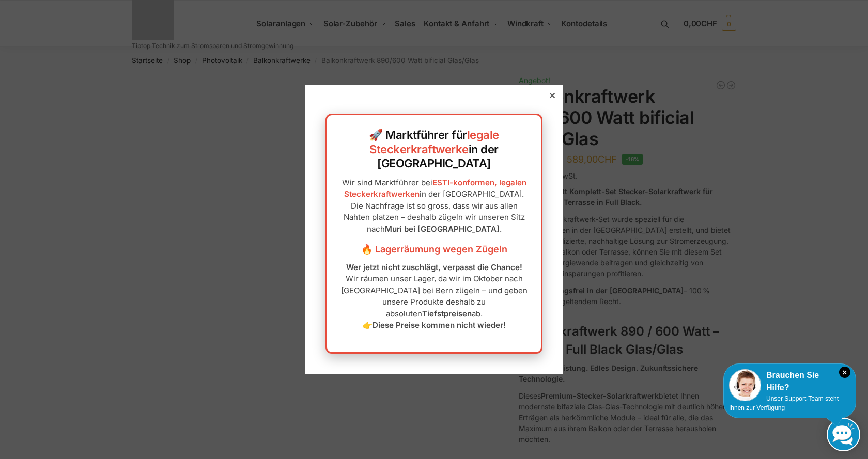 Image resolution: width=868 pixels, height=459 pixels. What do you see at coordinates (447, 314) in the screenshot?
I see `strong: Tiefstpreisen` at bounding box center [447, 314].